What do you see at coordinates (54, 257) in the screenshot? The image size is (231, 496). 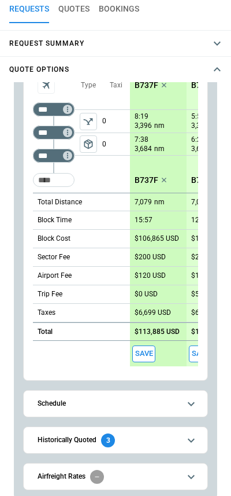 I see `p: Sector Fee` at bounding box center [54, 257].